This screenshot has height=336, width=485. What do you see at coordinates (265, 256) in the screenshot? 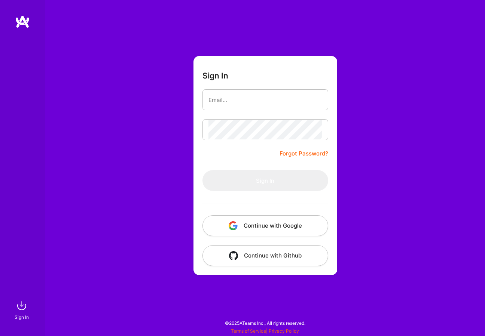
I see `button: Continue with Github` at bounding box center [265, 256].